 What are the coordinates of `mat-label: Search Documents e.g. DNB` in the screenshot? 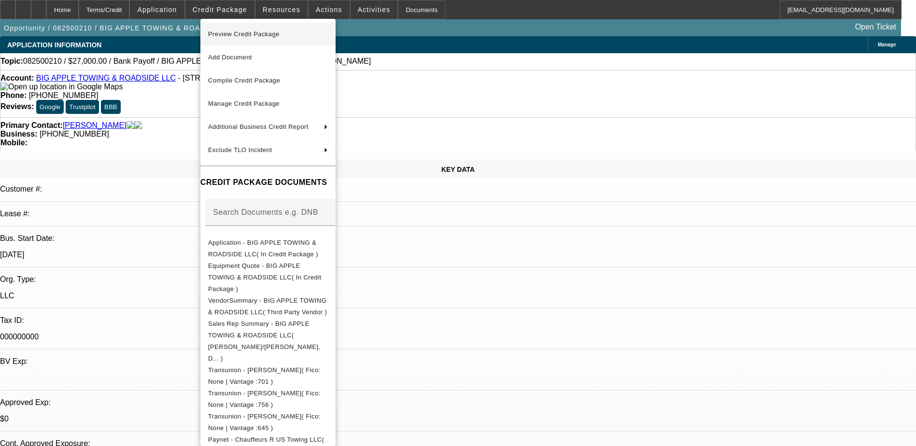 It's located at (266, 212).